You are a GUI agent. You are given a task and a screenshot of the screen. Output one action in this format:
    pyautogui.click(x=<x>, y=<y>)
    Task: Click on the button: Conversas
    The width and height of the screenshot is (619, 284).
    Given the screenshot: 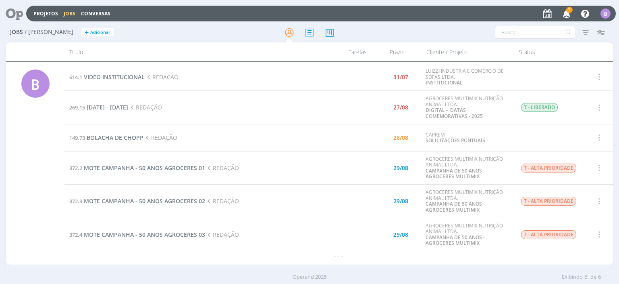 What is the action you would take?
    pyautogui.click(x=96, y=14)
    